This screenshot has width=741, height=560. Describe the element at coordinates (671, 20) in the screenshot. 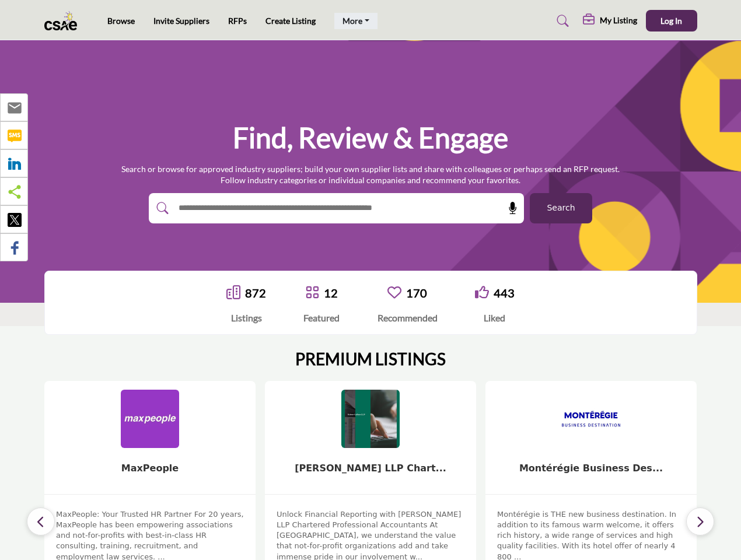

I see `button: Log In` at that location.